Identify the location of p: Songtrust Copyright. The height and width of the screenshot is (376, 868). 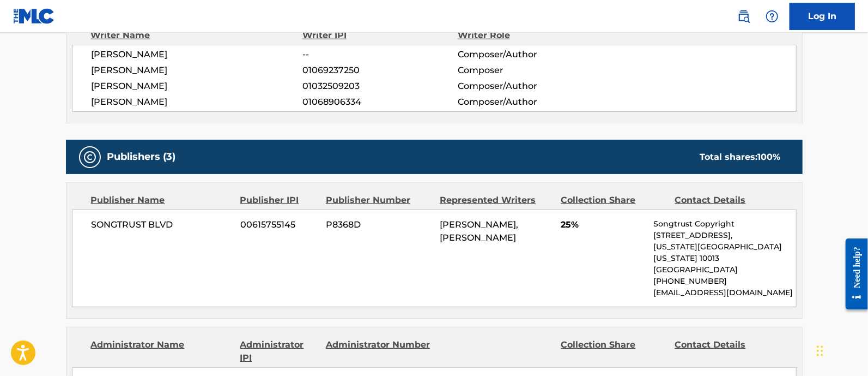
(724, 223).